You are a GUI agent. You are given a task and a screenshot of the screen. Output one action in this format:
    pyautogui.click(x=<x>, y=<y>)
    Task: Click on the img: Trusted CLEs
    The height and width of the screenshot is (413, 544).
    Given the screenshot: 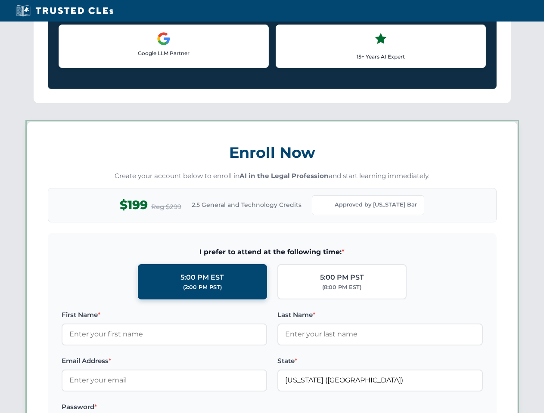 What is the action you would take?
    pyautogui.click(x=64, y=11)
    